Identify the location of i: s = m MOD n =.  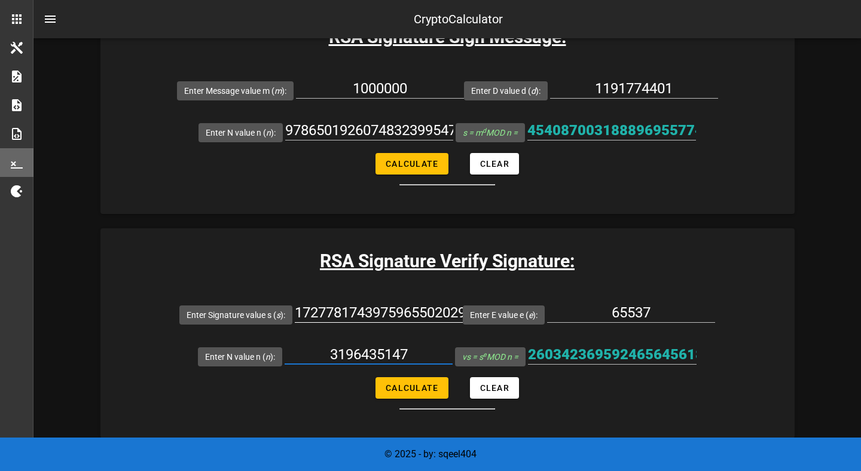
(490, 133).